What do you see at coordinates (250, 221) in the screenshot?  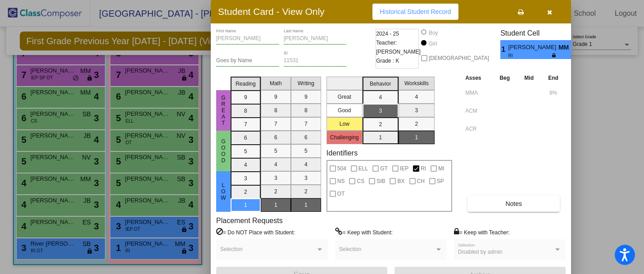 I see `label: Placement Requests` at bounding box center [250, 221].